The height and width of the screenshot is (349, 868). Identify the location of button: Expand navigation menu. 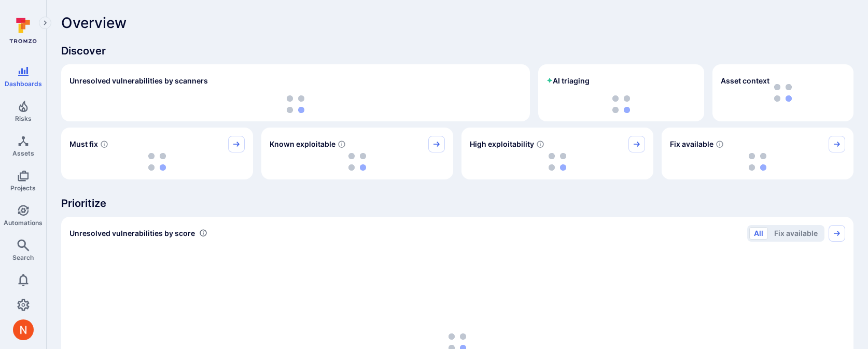
(45, 23).